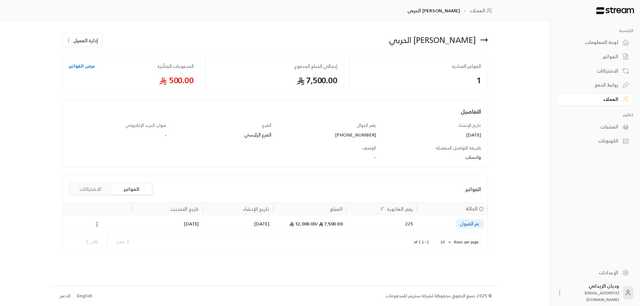 Image resolution: width=640 pixels, height=306 pixels. Describe the element at coordinates (472, 209) in the screenshot. I see `span: الحالة` at that location.